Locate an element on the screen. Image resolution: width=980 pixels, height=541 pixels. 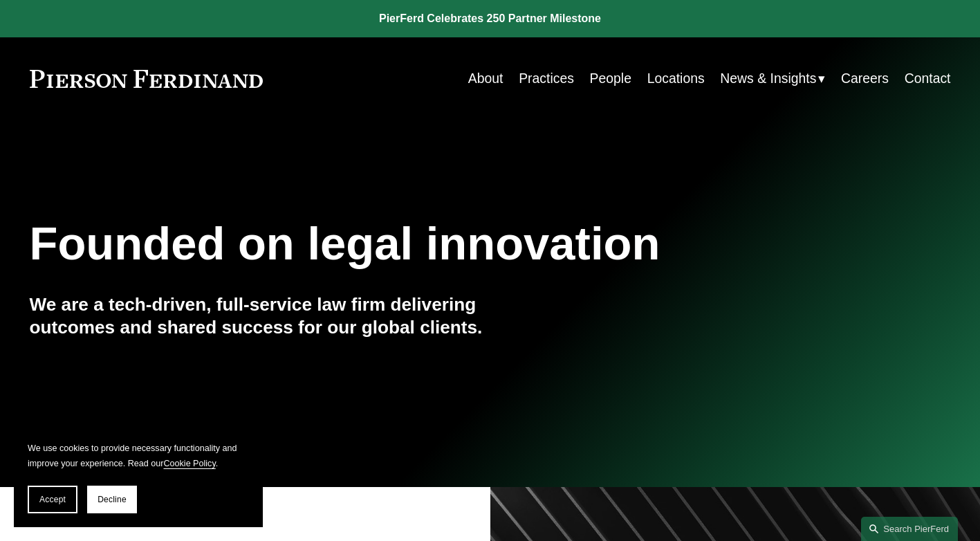
span: Decline is located at coordinates (112, 500).